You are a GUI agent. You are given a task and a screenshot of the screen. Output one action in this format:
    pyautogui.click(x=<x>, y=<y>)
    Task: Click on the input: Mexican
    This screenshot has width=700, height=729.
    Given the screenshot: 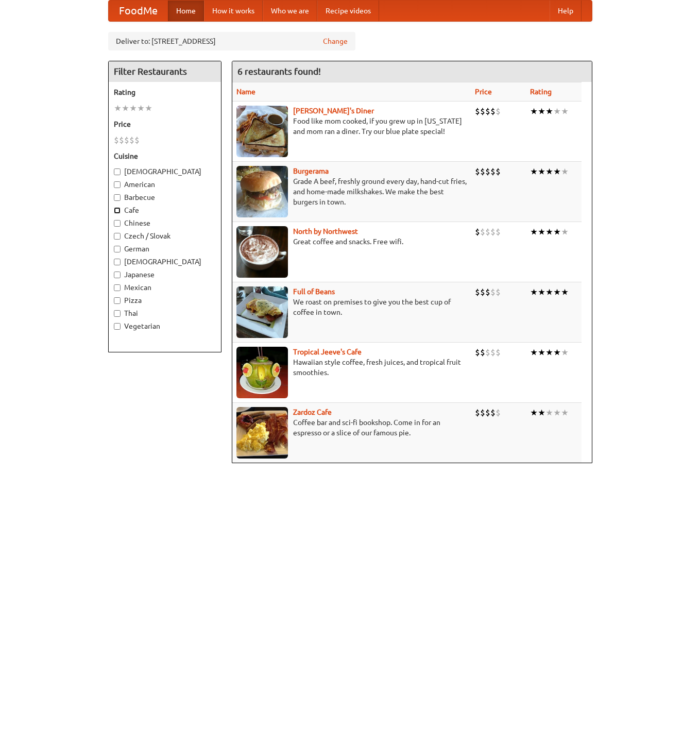 What is the action you would take?
    pyautogui.click(x=117, y=288)
    